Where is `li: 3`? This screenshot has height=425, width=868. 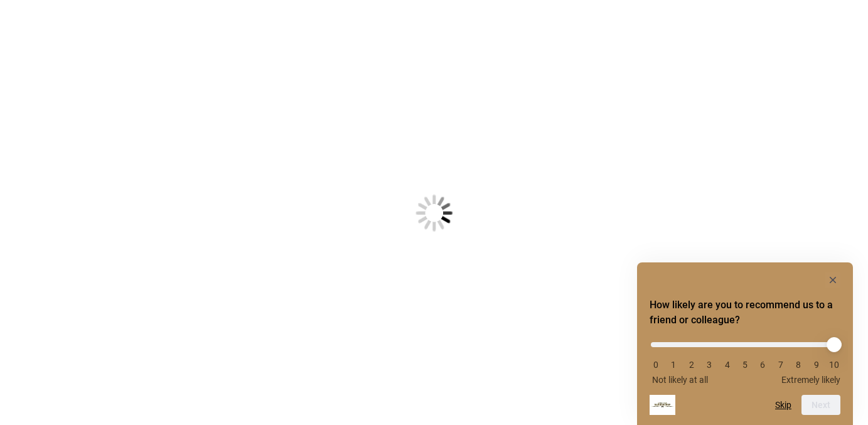 li: 3 is located at coordinates (710, 364).